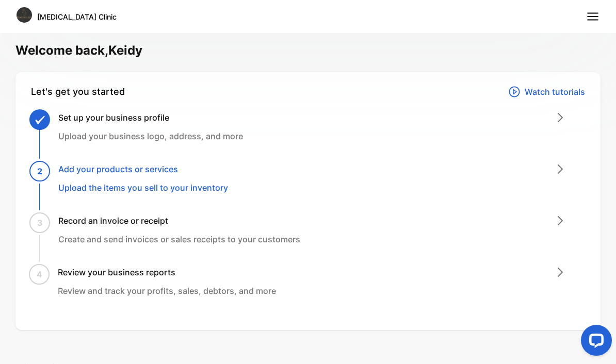  What do you see at coordinates (79, 51) in the screenshot?
I see `h1: Welcome back, Keidy` at bounding box center [79, 51].